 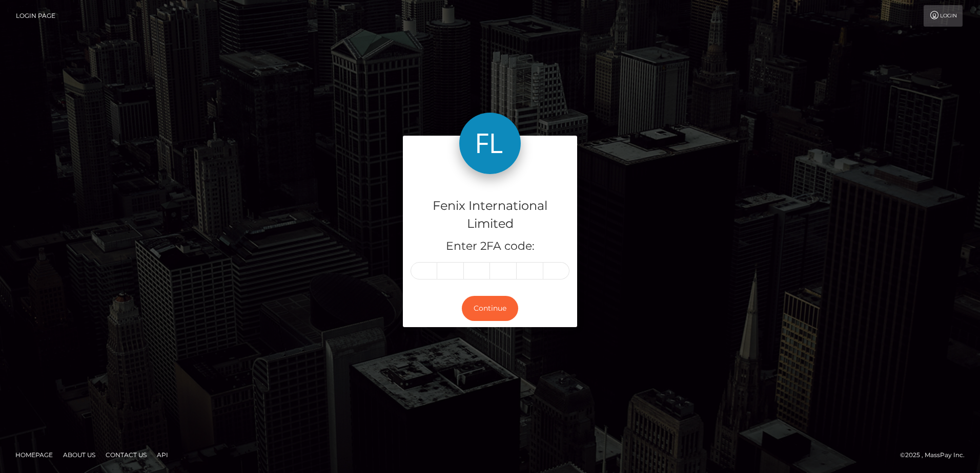 I want to click on h5: Enter 2FA code:, so click(x=490, y=246).